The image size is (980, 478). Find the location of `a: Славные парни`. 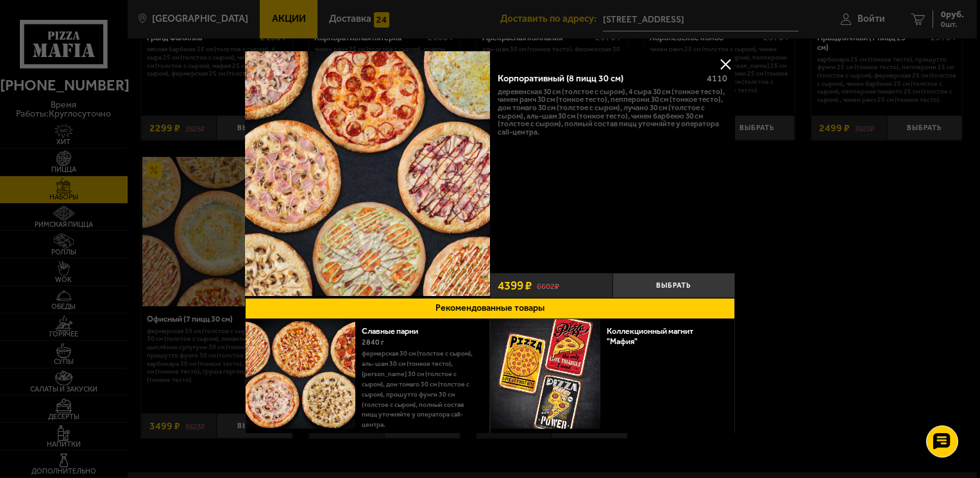

a: Славные парни is located at coordinates (395, 331).